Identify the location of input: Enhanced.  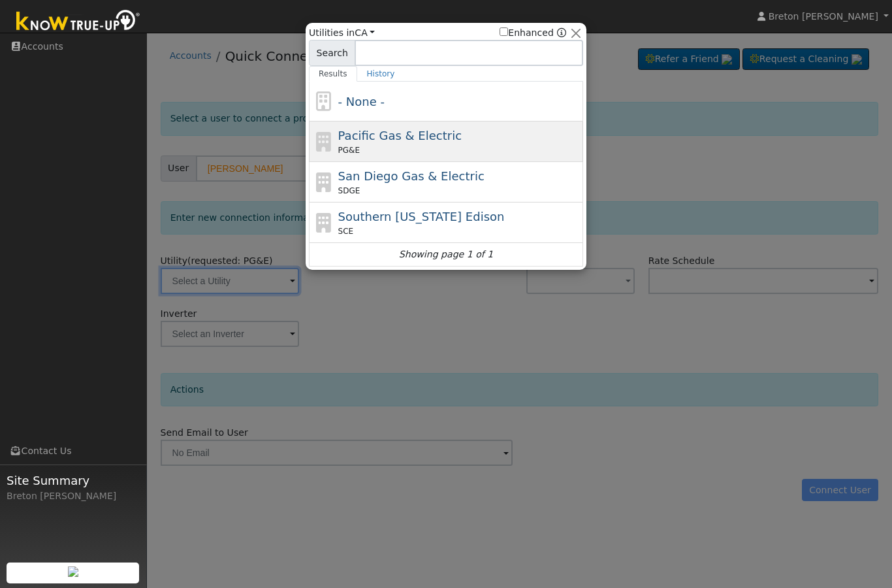
(503, 31).